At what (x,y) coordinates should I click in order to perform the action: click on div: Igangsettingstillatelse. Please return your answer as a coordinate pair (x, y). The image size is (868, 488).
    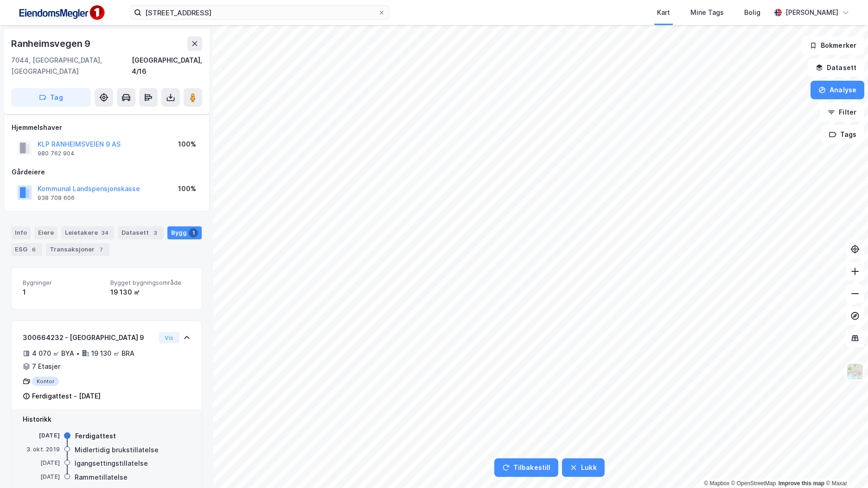
    Looking at the image, I should click on (112, 464).